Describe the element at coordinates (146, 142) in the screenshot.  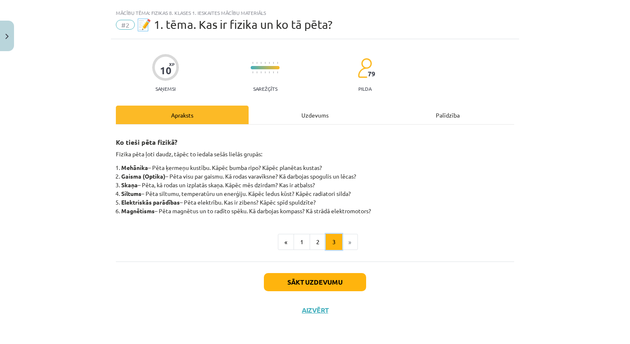
I see `b: Ko tieši pēta fizikā?` at that location.